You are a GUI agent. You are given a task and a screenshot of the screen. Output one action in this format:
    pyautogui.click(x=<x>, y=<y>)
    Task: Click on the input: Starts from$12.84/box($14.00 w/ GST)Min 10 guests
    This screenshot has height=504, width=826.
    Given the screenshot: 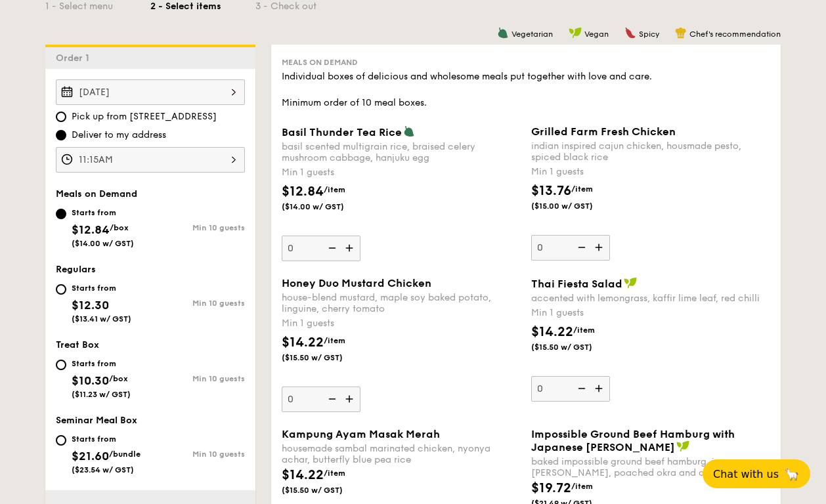 What is the action you would take?
    pyautogui.click(x=61, y=214)
    